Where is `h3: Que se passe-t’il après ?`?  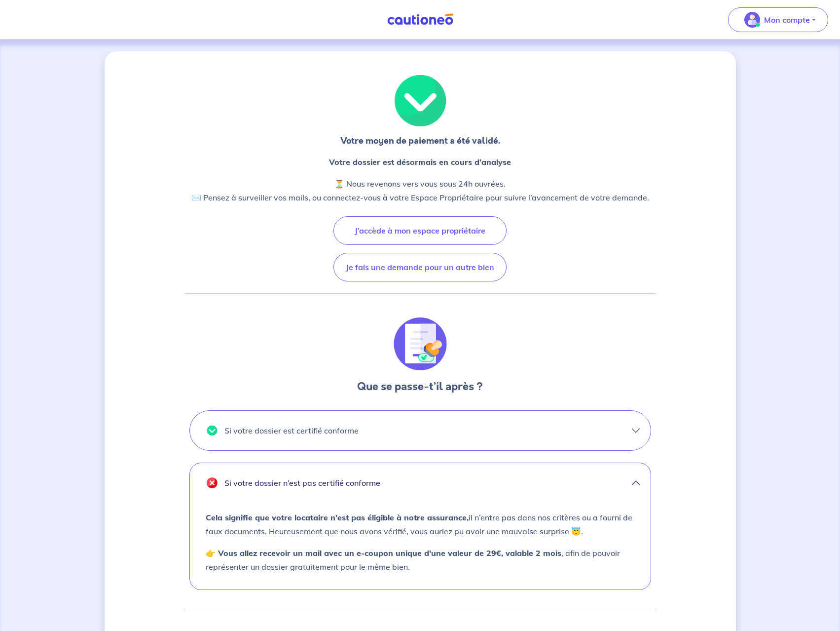
h3: Que se passe-t’il après ? is located at coordinates (420, 386).